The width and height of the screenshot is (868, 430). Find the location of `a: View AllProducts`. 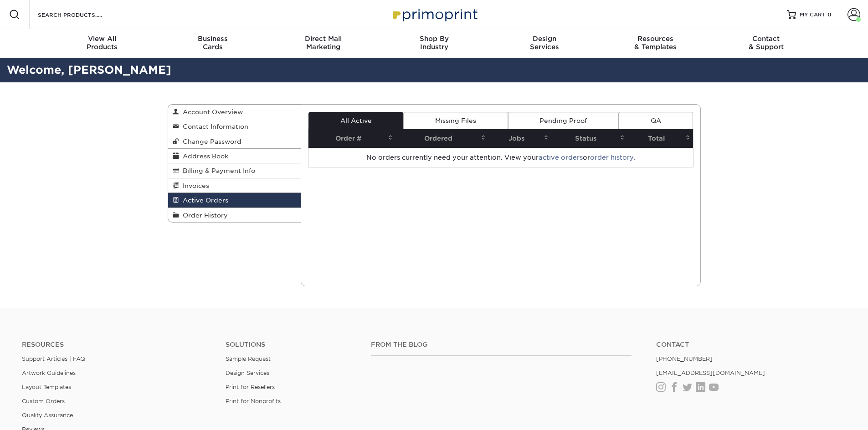

a: View AllProducts is located at coordinates (102, 44).